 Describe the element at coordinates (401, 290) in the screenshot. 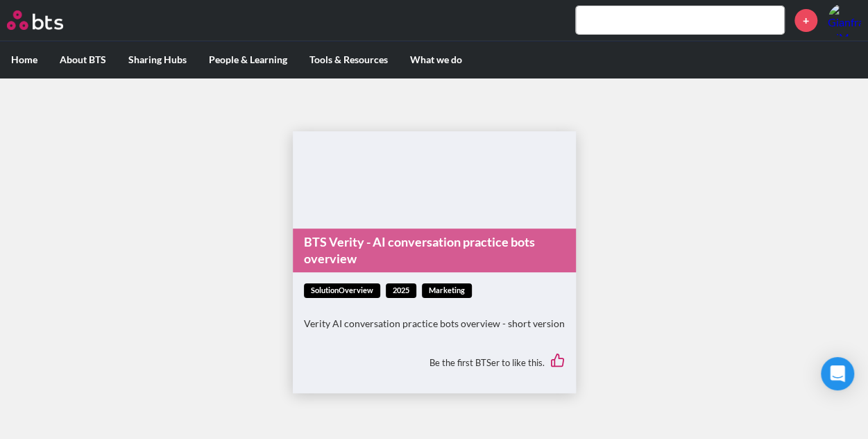

I see `span: 2025` at that location.